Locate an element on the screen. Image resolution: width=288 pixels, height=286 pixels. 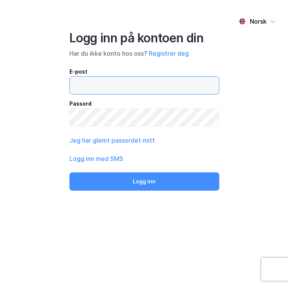
div: Passord is located at coordinates (144, 104).